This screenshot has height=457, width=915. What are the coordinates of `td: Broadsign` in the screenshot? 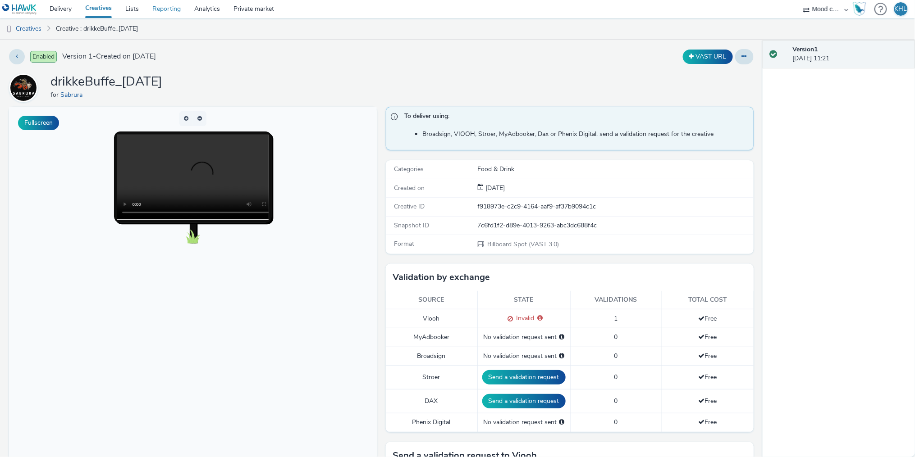 It's located at (431, 356).